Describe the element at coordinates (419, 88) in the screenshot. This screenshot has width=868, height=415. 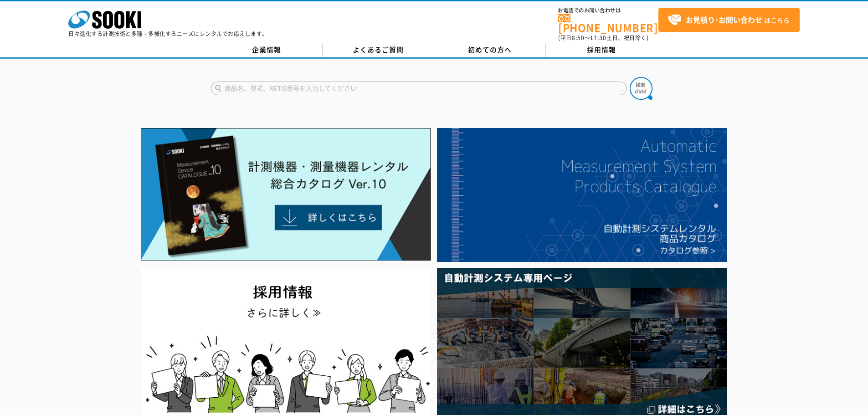
I see `input: 商品名、型式、NETIS番号を入力してください` at that location.